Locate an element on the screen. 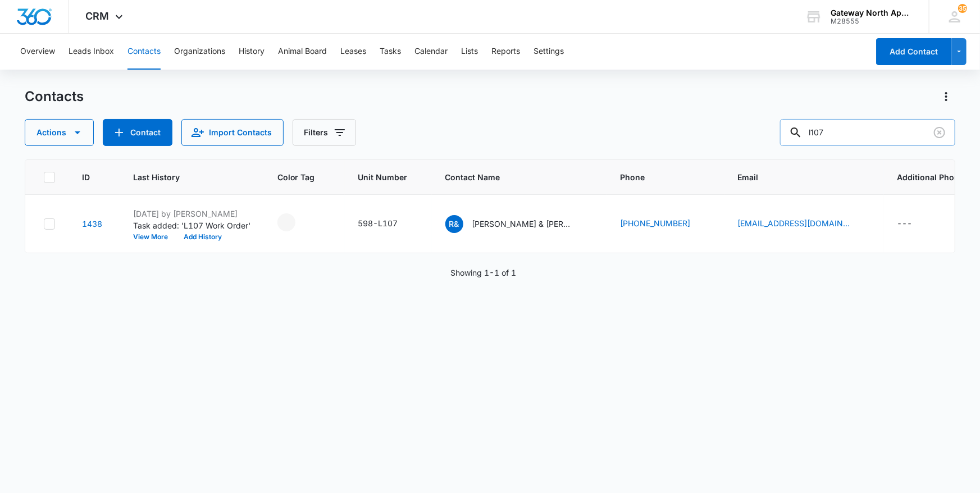 This screenshot has height=493, width=980. a: Navigate to contact details page for Russell & Martha "Ann" Kreutner is located at coordinates (92, 223).